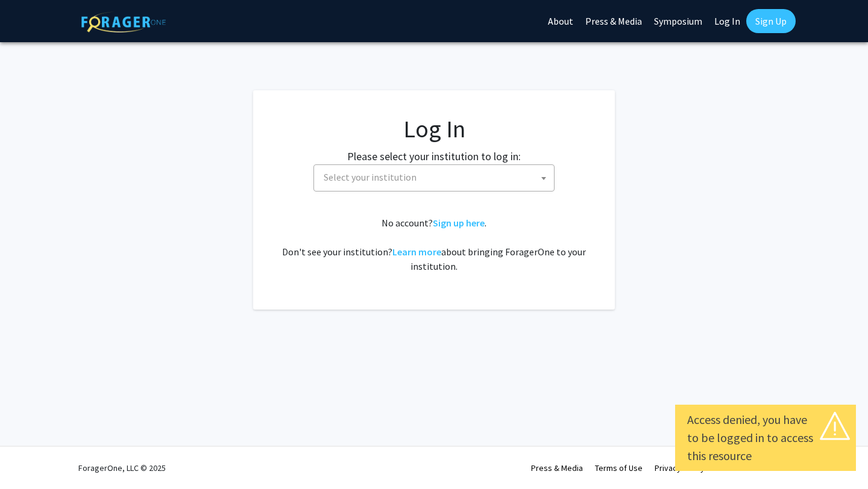 The image size is (868, 489). Describe the element at coordinates (434, 129) in the screenshot. I see `h1: Log In` at that location.